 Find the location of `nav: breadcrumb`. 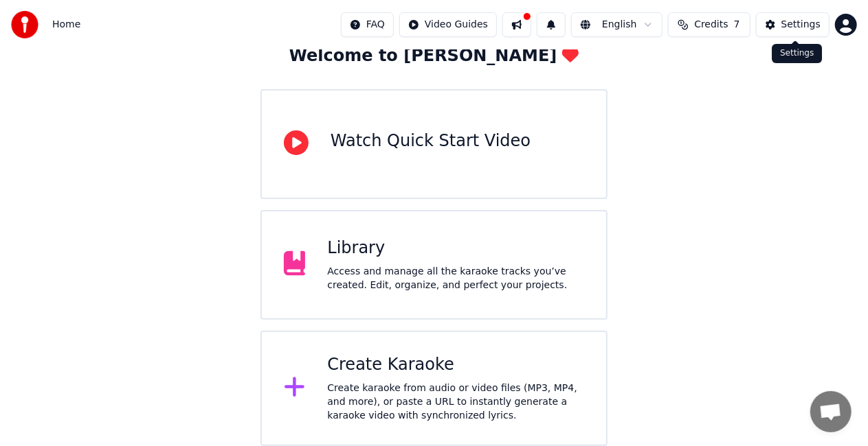

nav: breadcrumb is located at coordinates (66, 25).